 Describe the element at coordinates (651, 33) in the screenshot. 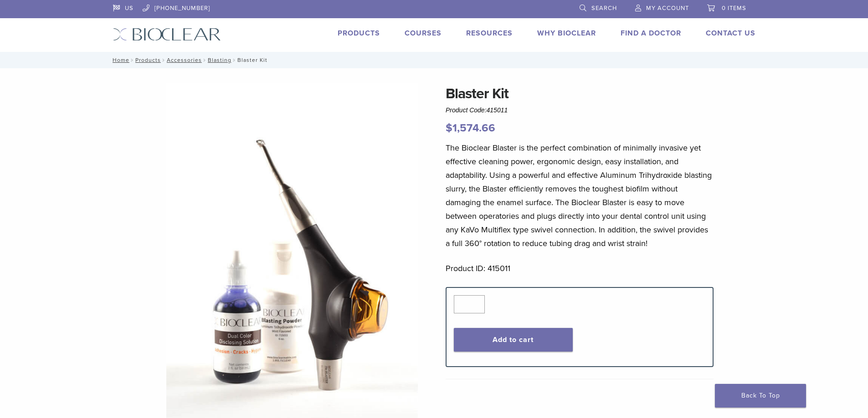

I see `a: Find A Doctor` at that location.